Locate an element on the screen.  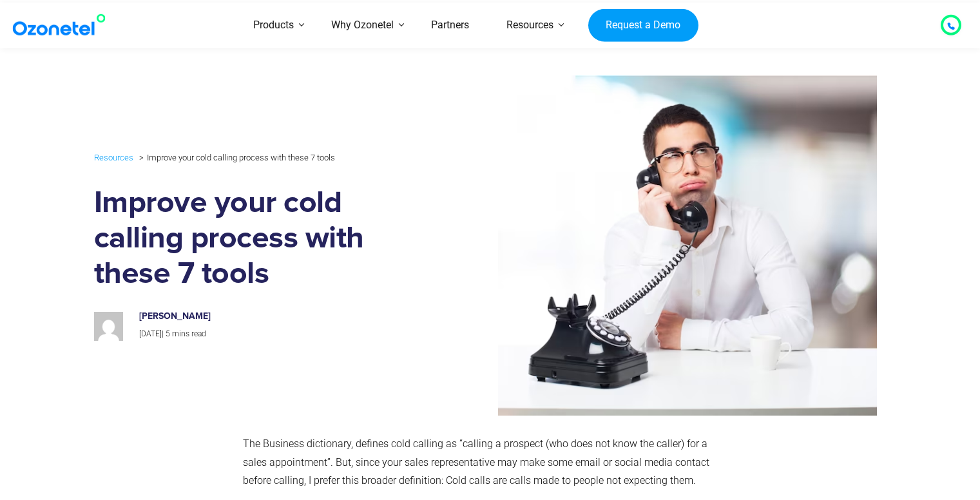
a: Why Ozonetel is located at coordinates (362, 25).